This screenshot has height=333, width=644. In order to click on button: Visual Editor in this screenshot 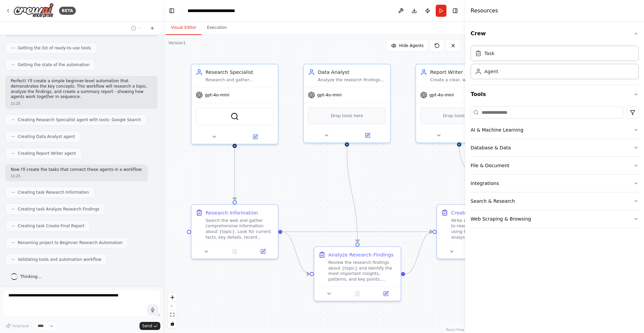, I will do `click(184, 28)`.